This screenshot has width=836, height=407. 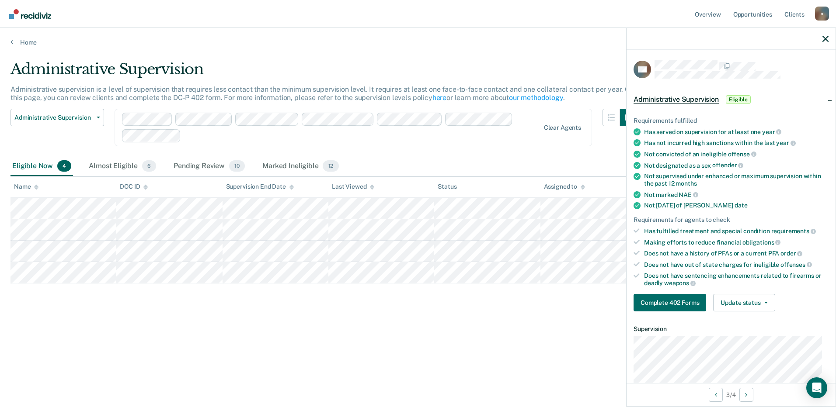 I want to click on div: Does not have a history of PFAs or a current PFA order, so click(x=736, y=254).